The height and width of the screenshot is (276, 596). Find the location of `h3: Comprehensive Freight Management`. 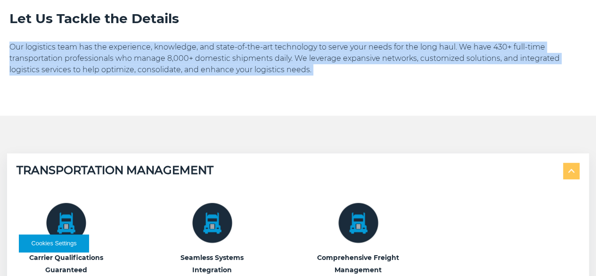

h3: Comprehensive Freight Management is located at coordinates (358, 264).